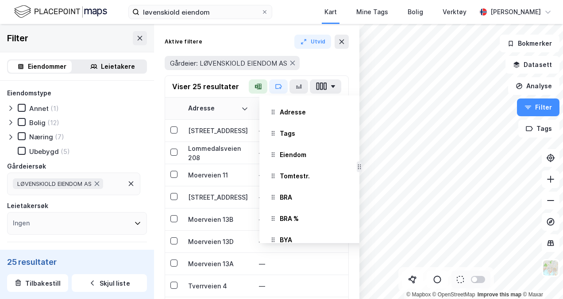 The width and height of the screenshot is (563, 299). What do you see at coordinates (118, 66) in the screenshot?
I see `div: Leietakere` at bounding box center [118, 66].